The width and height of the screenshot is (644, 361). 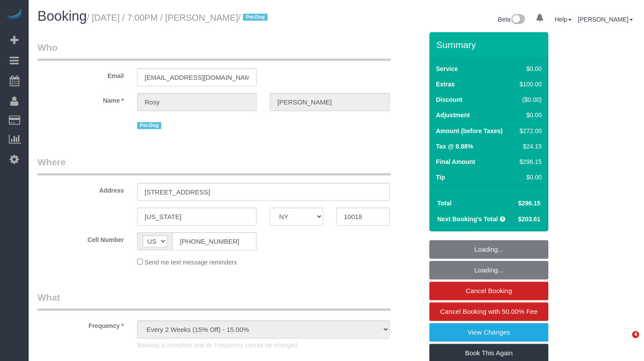 What do you see at coordinates (449, 99) in the screenshot?
I see `label: Discount` at bounding box center [449, 99].